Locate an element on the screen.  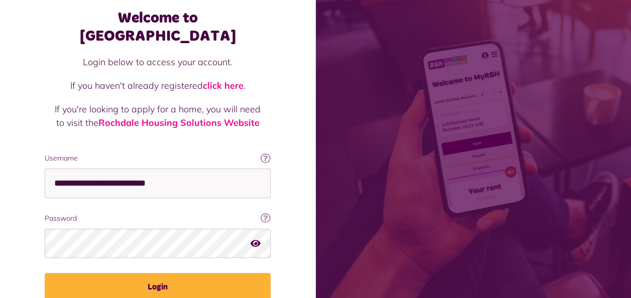
label: Password is located at coordinates (158, 218).